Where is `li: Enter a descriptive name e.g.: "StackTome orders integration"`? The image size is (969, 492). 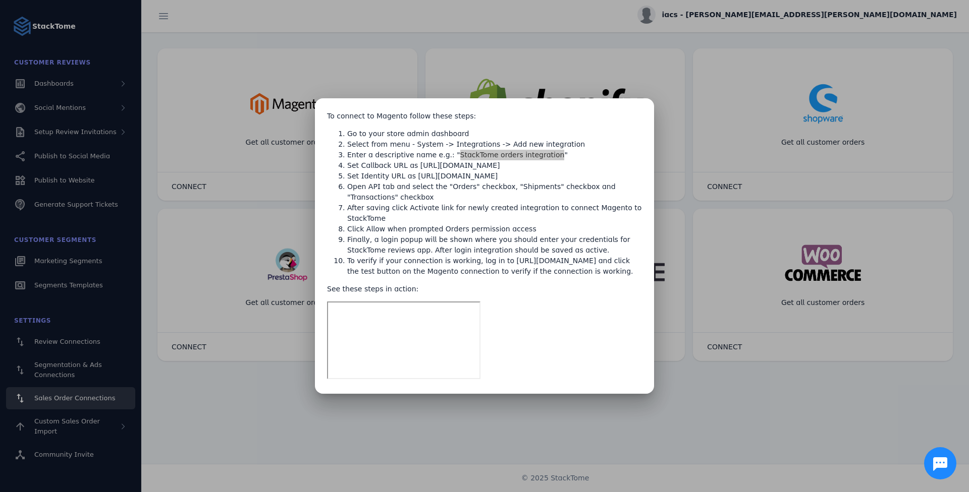 li: Enter a descriptive name e.g.: "StackTome orders integration" is located at coordinates (494, 155).